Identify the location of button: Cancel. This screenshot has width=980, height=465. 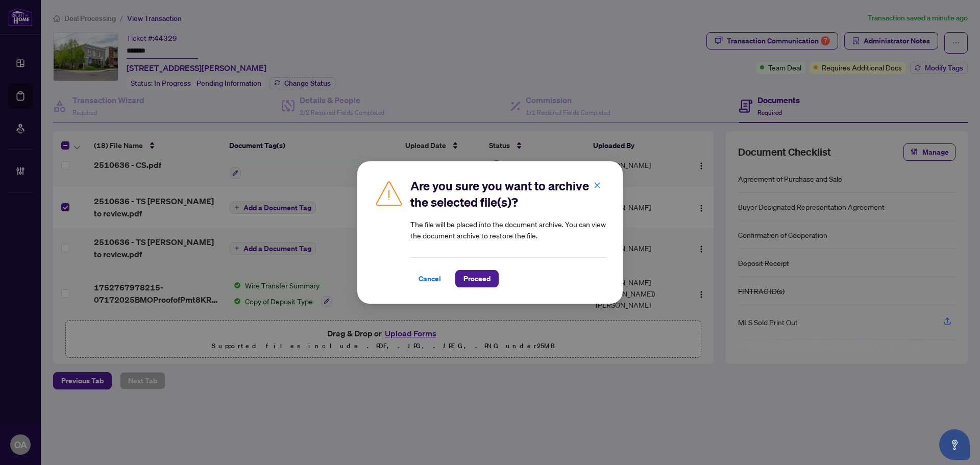
(430, 279).